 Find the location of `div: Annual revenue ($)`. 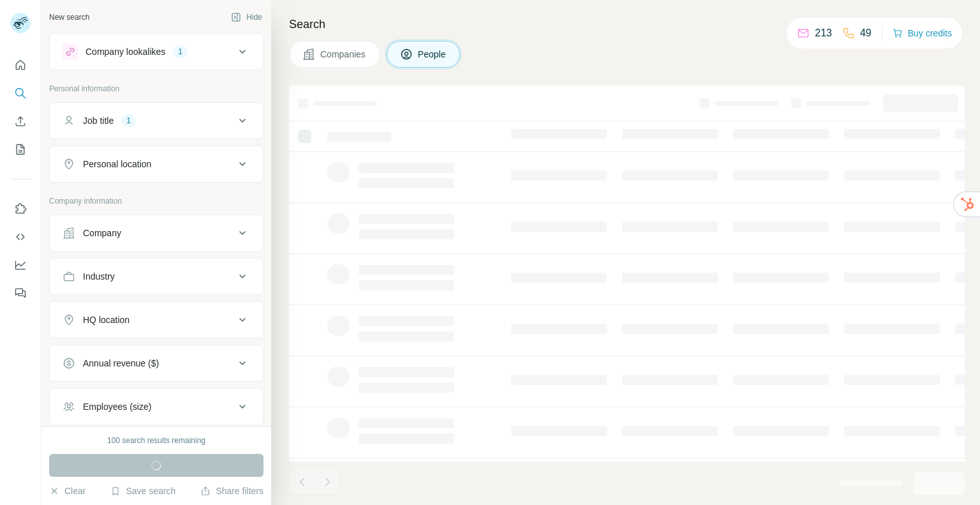

div: Annual revenue ($) is located at coordinates (121, 363).